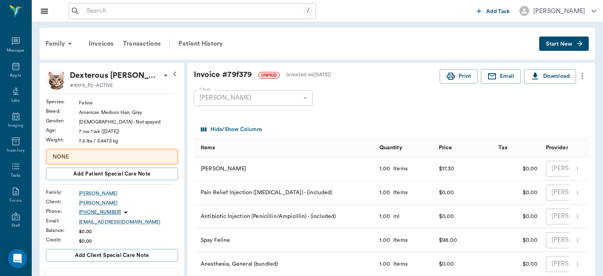 The image size is (603, 276). Describe the element at coordinates (62, 230) in the screenshot. I see `div: Balance :` at that location.